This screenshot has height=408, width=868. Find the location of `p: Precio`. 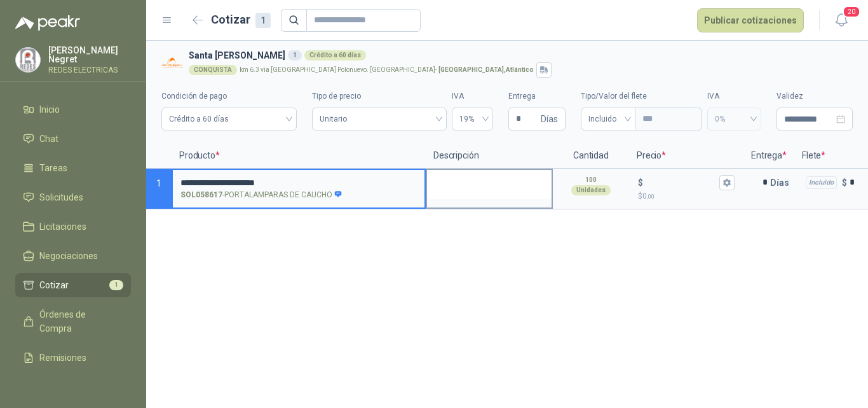

p: Precio is located at coordinates (686, 156).